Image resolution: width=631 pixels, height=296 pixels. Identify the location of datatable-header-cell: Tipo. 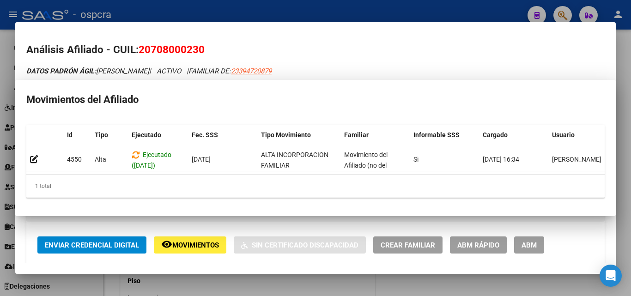
(109, 135).